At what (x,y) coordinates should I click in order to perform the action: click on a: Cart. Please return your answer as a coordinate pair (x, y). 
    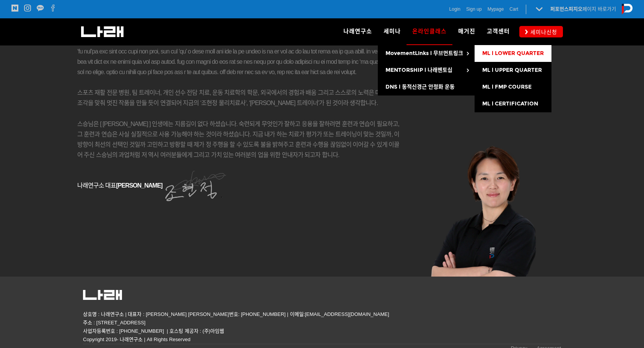
    Looking at the image, I should click on (514, 9).